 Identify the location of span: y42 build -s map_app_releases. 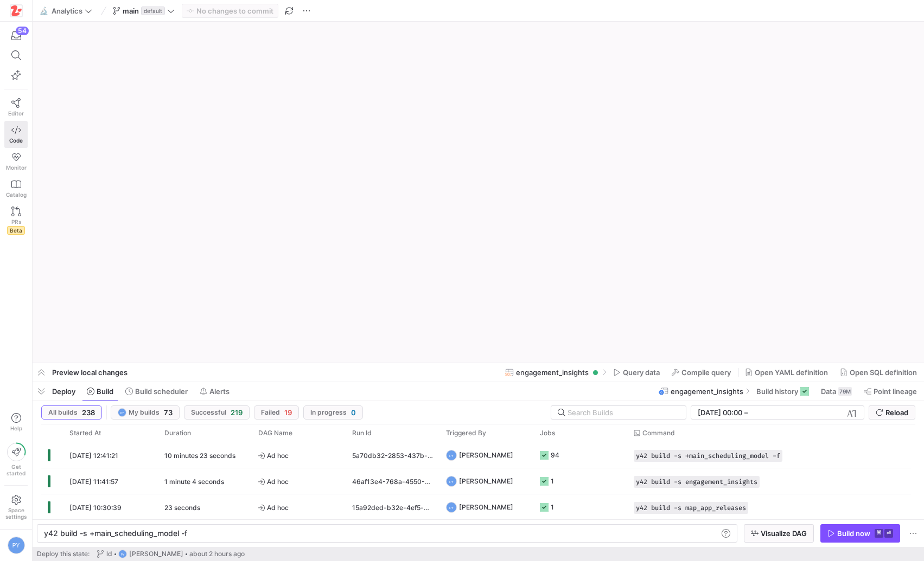
(690, 508).